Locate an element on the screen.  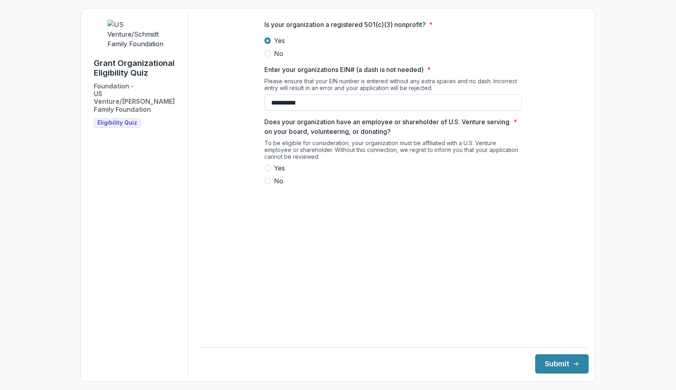
img: US Venture/Schmidt Family Foundation is located at coordinates (138, 34).